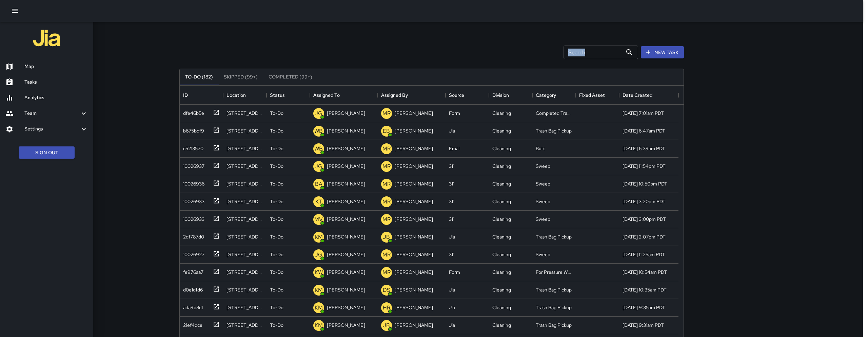  Describe the element at coordinates (46, 153) in the screenshot. I see `button: Sign Out` at that location.